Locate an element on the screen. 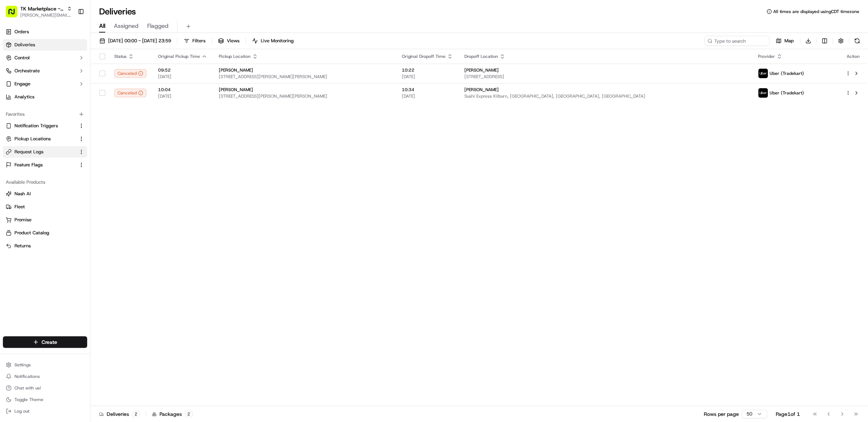  button: Log out is located at coordinates (45, 411).